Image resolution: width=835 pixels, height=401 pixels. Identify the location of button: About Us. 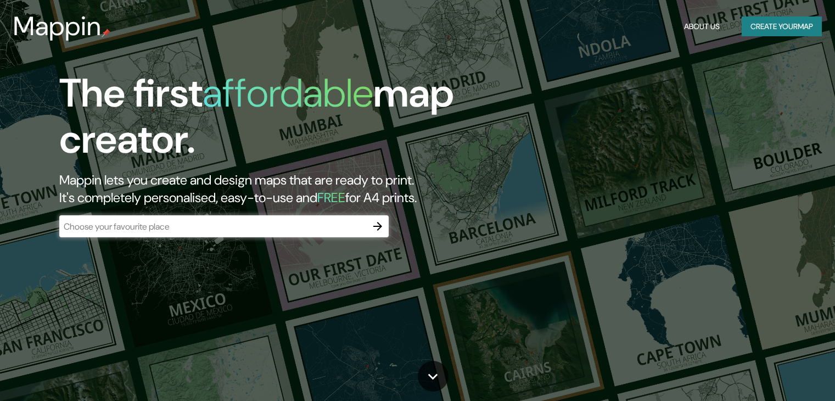
(701, 26).